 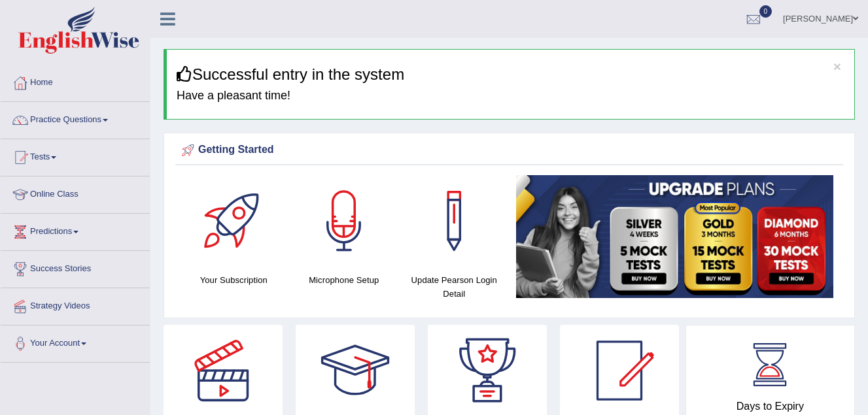 I want to click on a: Predictions, so click(x=75, y=230).